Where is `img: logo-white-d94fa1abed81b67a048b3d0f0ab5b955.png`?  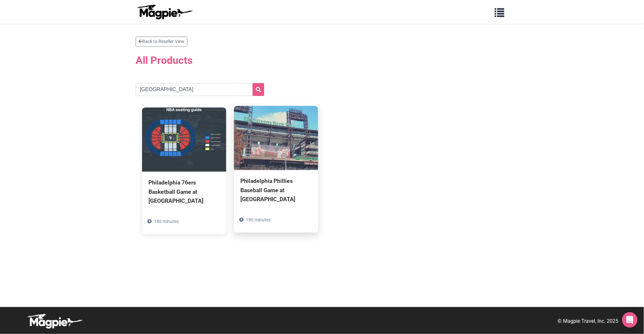 img: logo-white-d94fa1abed81b67a048b3d0f0ab5b955.png is located at coordinates (54, 321).